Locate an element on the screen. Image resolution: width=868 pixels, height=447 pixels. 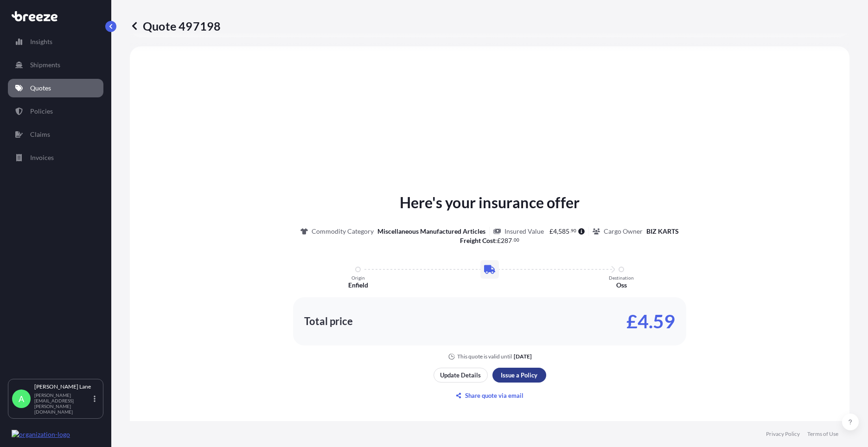
p: Destination is located at coordinates (621, 277).